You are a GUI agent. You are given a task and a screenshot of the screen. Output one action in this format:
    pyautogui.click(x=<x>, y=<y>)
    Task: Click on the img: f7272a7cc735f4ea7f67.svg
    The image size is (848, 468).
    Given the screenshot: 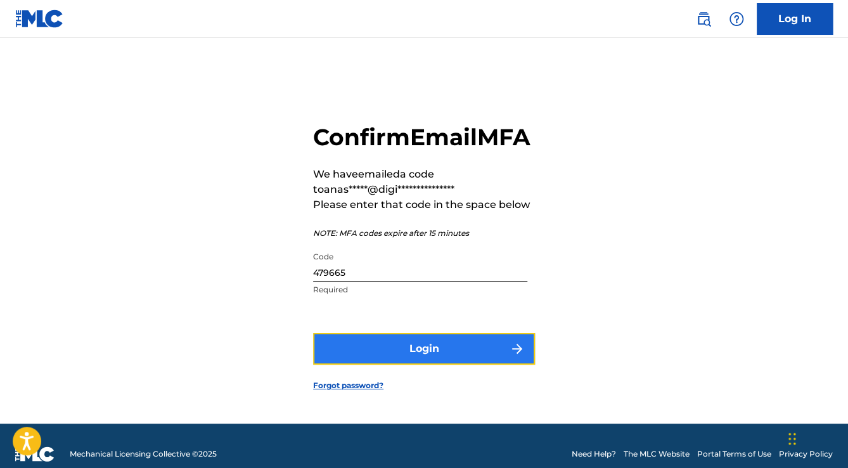 What is the action you would take?
    pyautogui.click(x=517, y=349)
    